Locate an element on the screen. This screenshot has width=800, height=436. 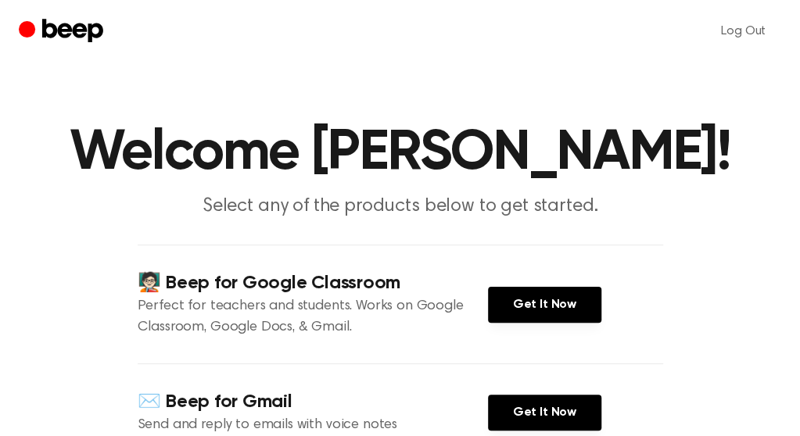
h4: 🧑🏻‍🏫 Beep for Google Classroom is located at coordinates (313, 283).